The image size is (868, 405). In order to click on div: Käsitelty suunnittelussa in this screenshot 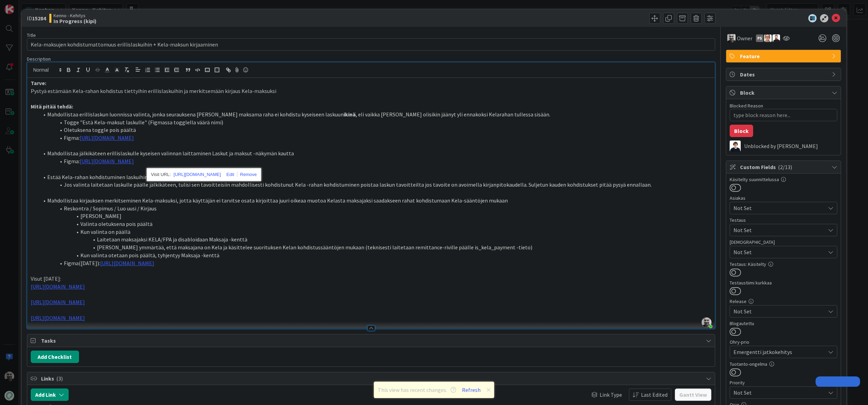, I will do `click(783, 180)`.